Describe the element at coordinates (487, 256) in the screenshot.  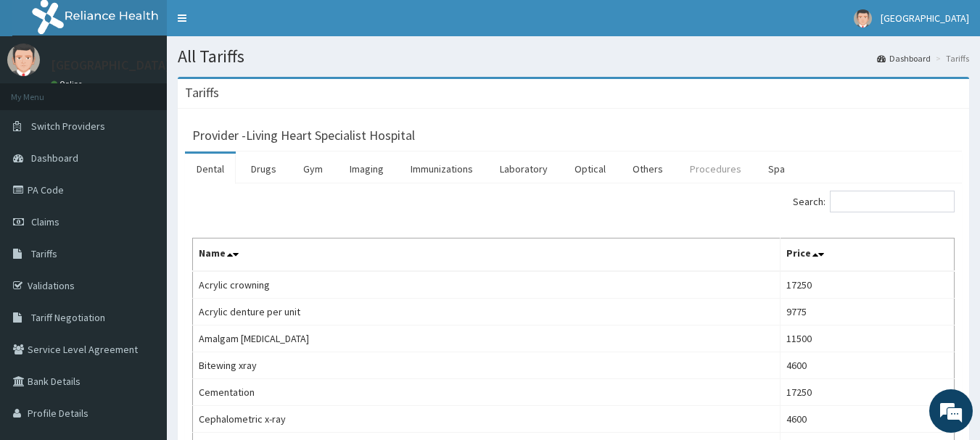
I see `th: Name` at that location.